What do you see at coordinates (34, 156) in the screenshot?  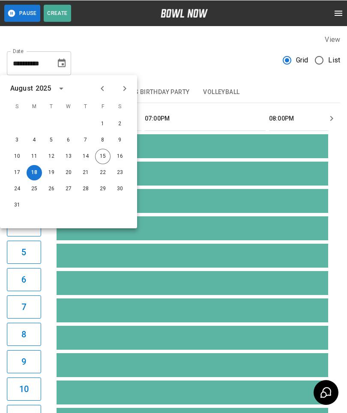 I see `button: Aug 11, 2025` at bounding box center [34, 156].